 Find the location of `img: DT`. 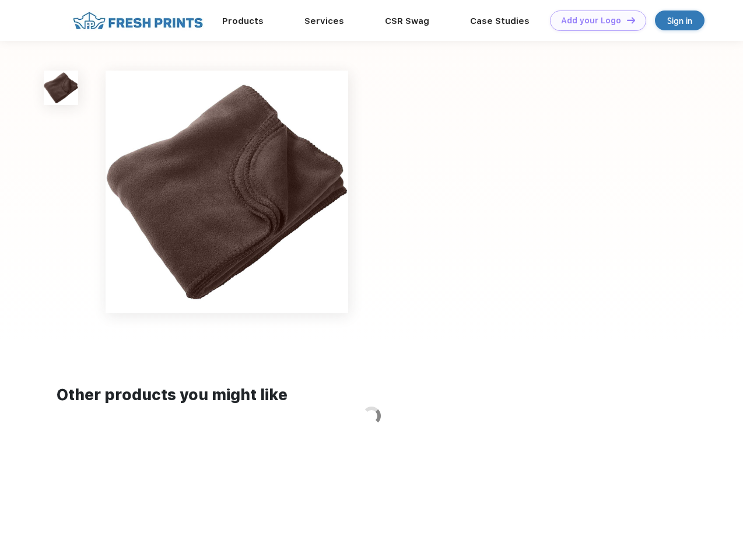

img: DT is located at coordinates (631, 20).